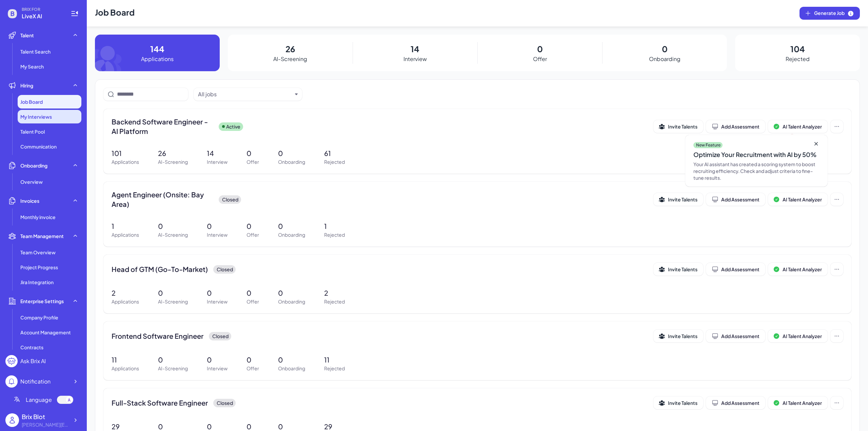 The height and width of the screenshot is (431, 868). I want to click on span: Account Management, so click(46, 332).